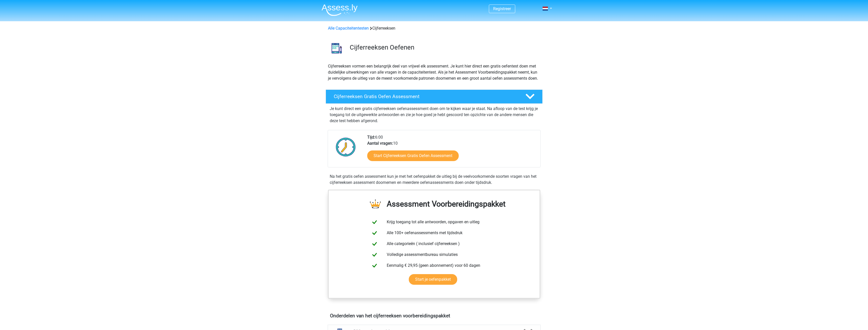  I want to click on b: Aantal vragen:, so click(380, 143).